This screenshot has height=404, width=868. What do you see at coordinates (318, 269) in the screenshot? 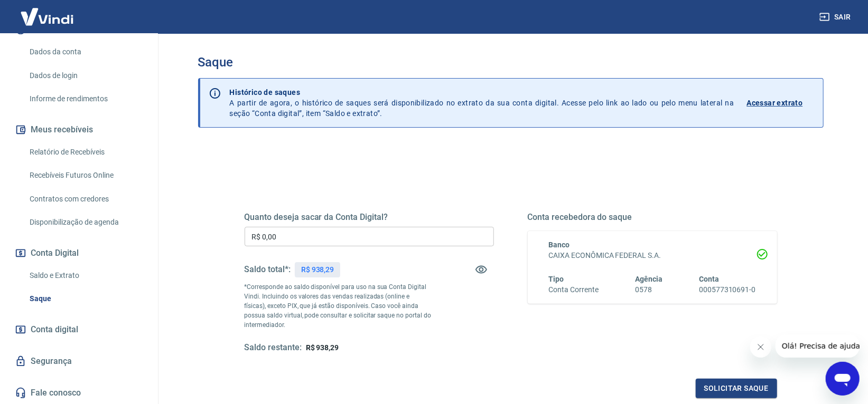
I see `p: R$ 938,29` at bounding box center [318, 269].